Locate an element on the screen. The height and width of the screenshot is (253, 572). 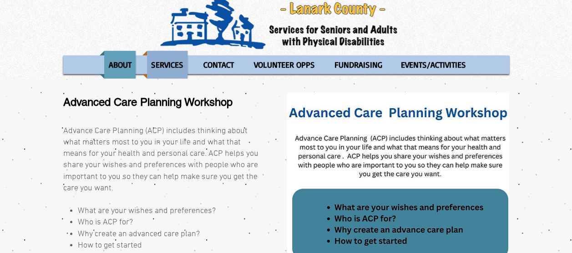
p: EVENTS/ACTIVITIES is located at coordinates (433, 65).